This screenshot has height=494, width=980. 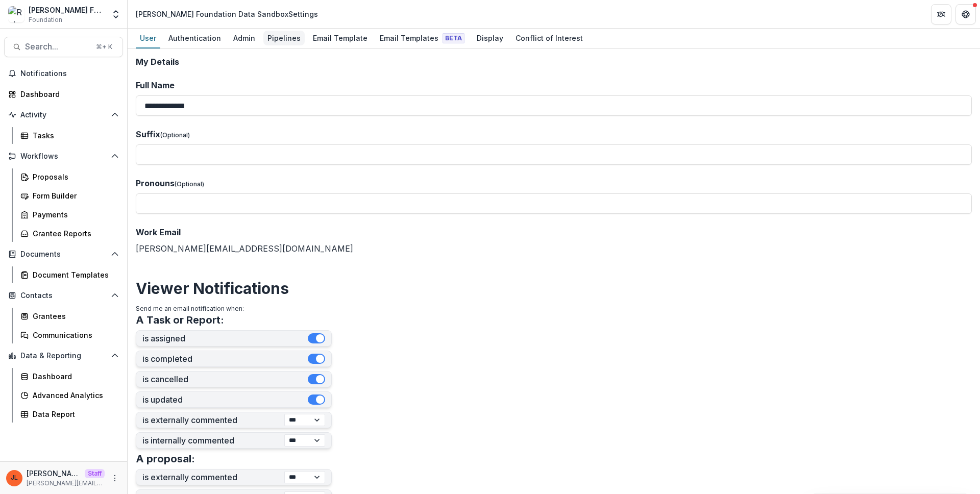 I want to click on div: Data Report, so click(x=74, y=414).